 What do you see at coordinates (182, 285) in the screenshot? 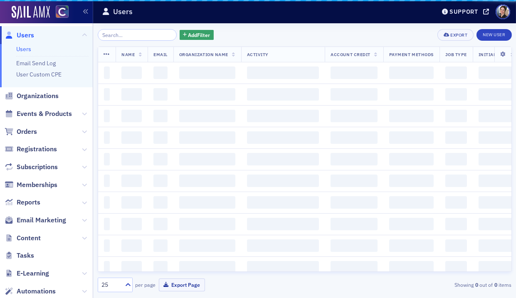
I see `button: Export Page` at bounding box center [182, 285].